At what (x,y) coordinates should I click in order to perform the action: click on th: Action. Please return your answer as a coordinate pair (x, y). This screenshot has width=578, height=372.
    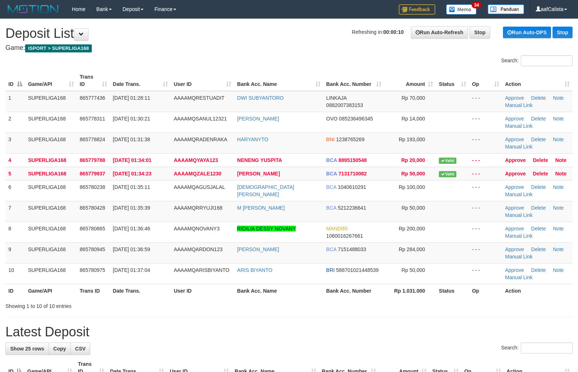
    Looking at the image, I should click on (537, 290).